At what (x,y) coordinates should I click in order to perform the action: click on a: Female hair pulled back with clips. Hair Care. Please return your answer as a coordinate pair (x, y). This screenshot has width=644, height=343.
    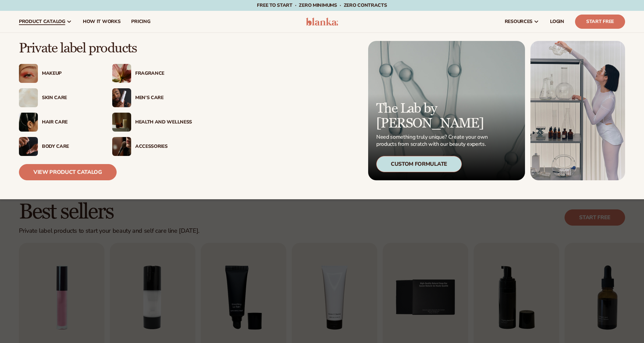
    Looking at the image, I should click on (59, 122).